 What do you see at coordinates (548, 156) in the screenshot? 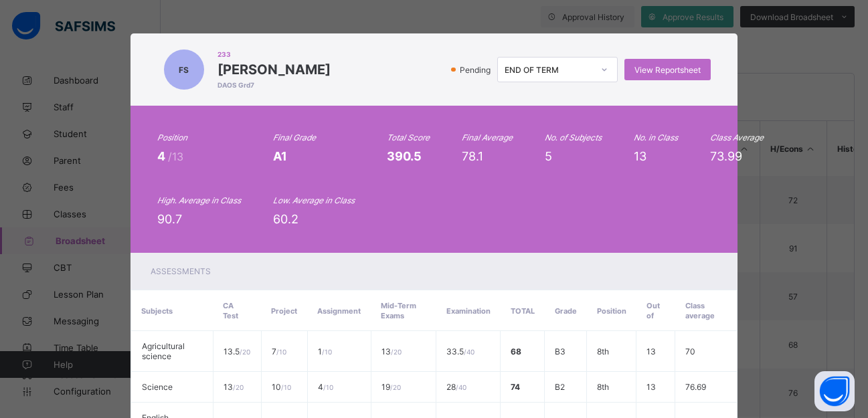
I see `span: 5` at bounding box center [548, 156].